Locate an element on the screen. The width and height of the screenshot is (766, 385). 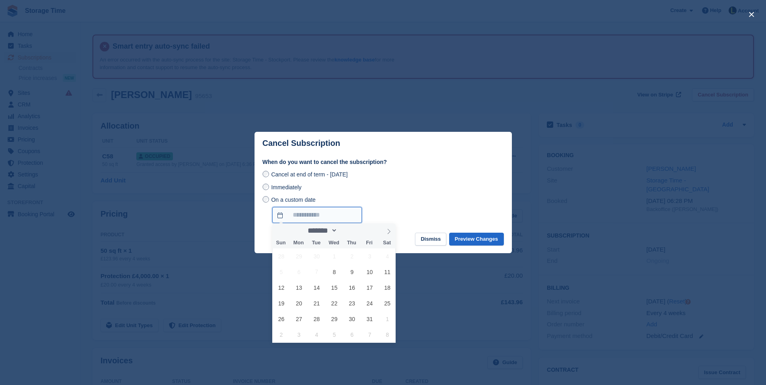
span: September 30, 2025 is located at coordinates (317, 256).